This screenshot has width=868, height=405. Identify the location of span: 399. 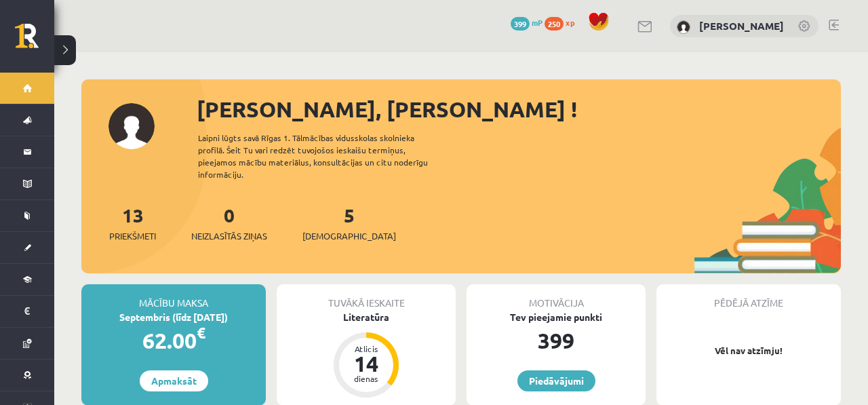
(520, 24).